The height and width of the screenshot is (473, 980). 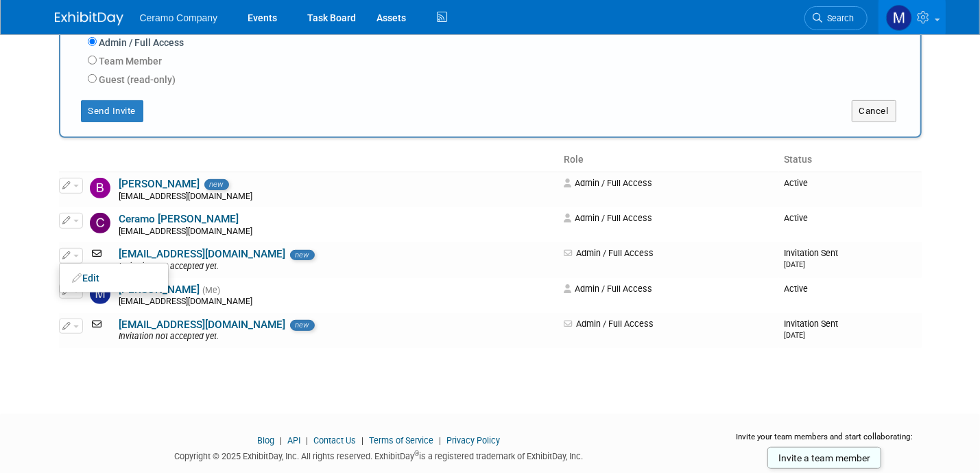 What do you see at coordinates (850, 160) in the screenshot?
I see `th: Status` at bounding box center [850, 160].